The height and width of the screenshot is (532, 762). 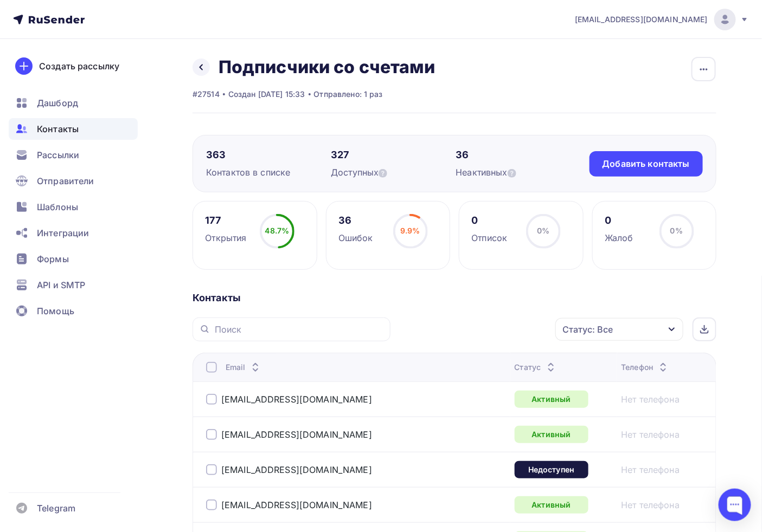 What do you see at coordinates (58, 155) in the screenshot?
I see `span: Рассылки` at bounding box center [58, 155].